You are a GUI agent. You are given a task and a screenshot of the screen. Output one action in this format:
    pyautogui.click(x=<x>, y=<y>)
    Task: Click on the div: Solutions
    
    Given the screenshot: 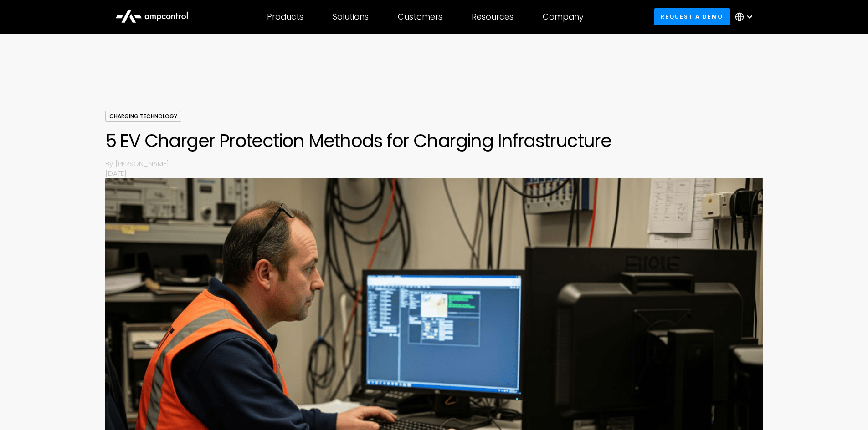 What is the action you would take?
    pyautogui.click(x=351, y=17)
    